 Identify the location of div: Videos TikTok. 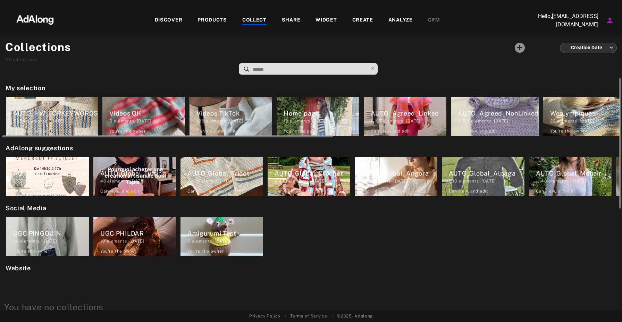
(234, 113).